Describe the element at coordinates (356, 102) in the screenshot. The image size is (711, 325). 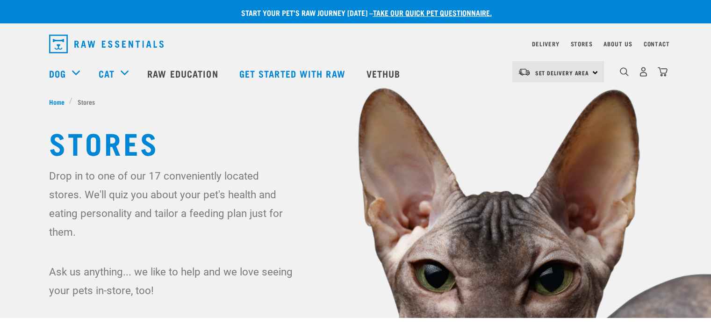
I see `nav: breadcrumbs` at that location.